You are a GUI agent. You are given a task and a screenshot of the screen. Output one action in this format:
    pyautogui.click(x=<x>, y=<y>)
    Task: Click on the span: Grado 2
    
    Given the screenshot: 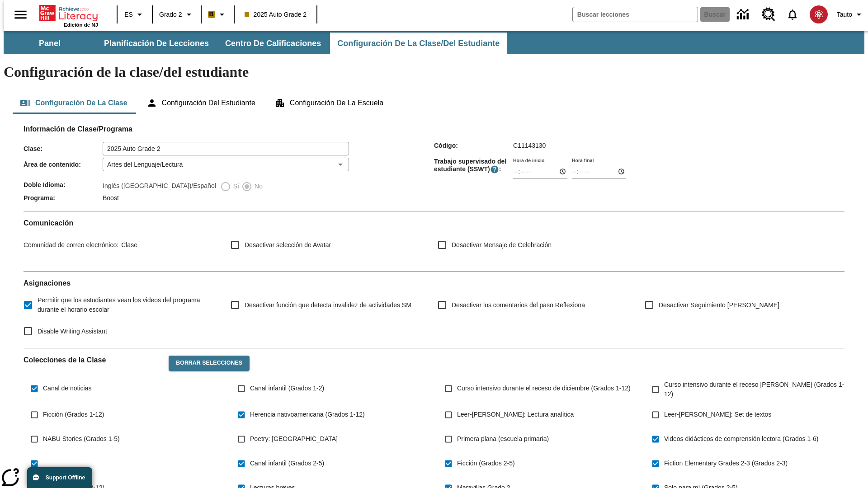 What is the action you would take?
    pyautogui.click(x=170, y=14)
    